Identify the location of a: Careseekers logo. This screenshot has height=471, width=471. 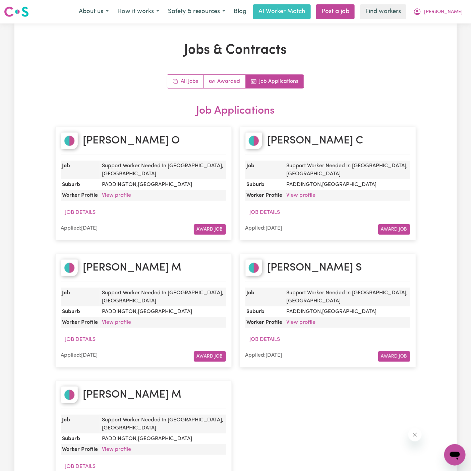
(16, 12).